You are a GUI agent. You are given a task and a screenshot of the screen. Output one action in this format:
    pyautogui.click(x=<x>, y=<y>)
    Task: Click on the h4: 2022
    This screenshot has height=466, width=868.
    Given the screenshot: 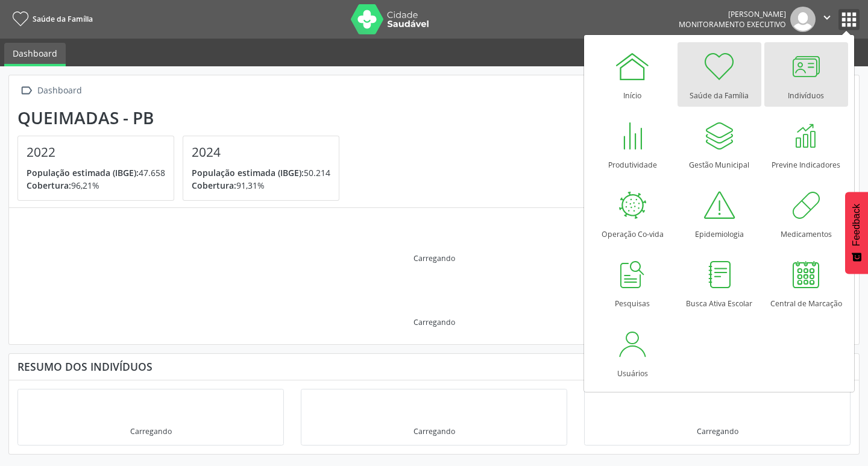 What is the action you would take?
    pyautogui.click(x=96, y=152)
    